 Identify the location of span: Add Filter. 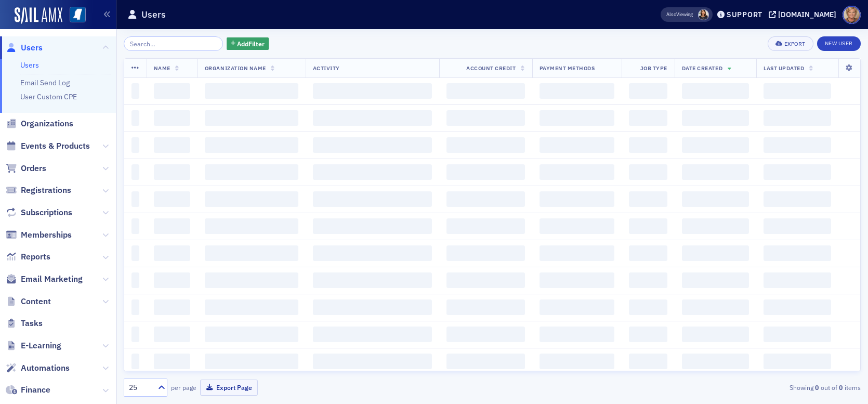
(251, 43).